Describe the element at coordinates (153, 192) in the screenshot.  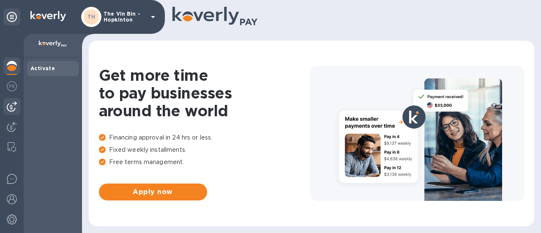
I see `span: Apply now` at that location.